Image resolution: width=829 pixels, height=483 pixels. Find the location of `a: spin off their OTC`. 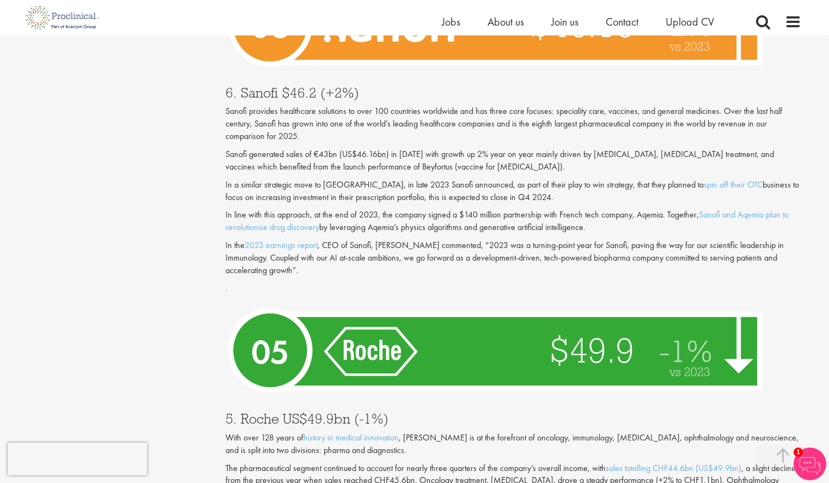

a: spin off their OTC is located at coordinates (733, 184).